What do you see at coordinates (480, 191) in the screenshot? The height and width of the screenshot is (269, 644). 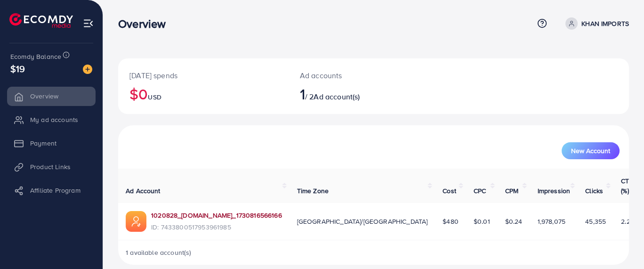 I see `span: CPC` at bounding box center [480, 191].